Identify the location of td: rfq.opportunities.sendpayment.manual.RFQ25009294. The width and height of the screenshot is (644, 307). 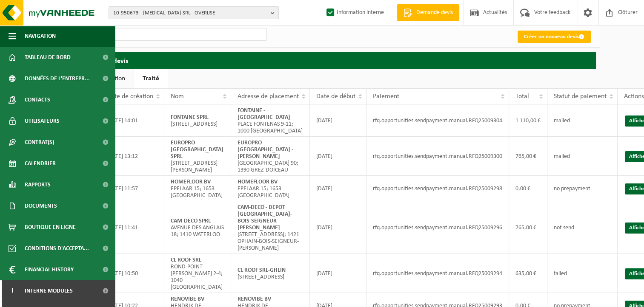
(438, 274).